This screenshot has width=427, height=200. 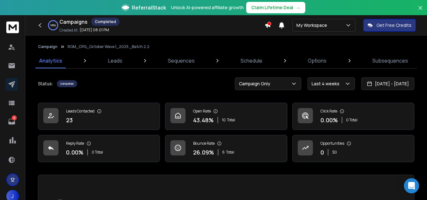 What do you see at coordinates (251, 61) in the screenshot?
I see `a: Schedule` at bounding box center [251, 61].